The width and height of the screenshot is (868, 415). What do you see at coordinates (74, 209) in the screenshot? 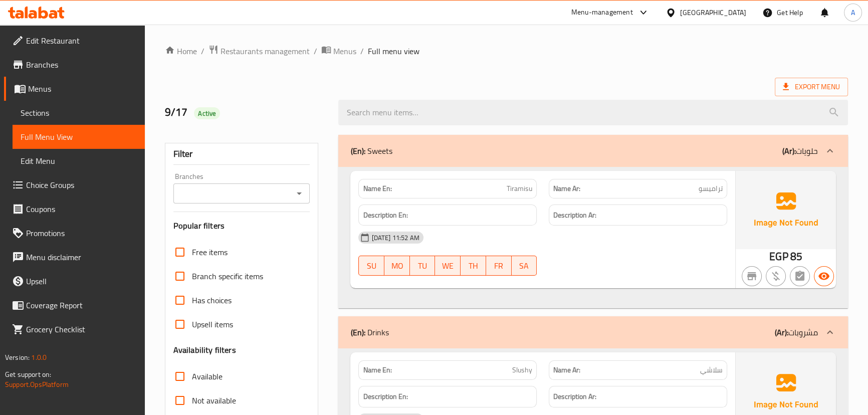
I see `a: Coupons` at bounding box center [74, 209].